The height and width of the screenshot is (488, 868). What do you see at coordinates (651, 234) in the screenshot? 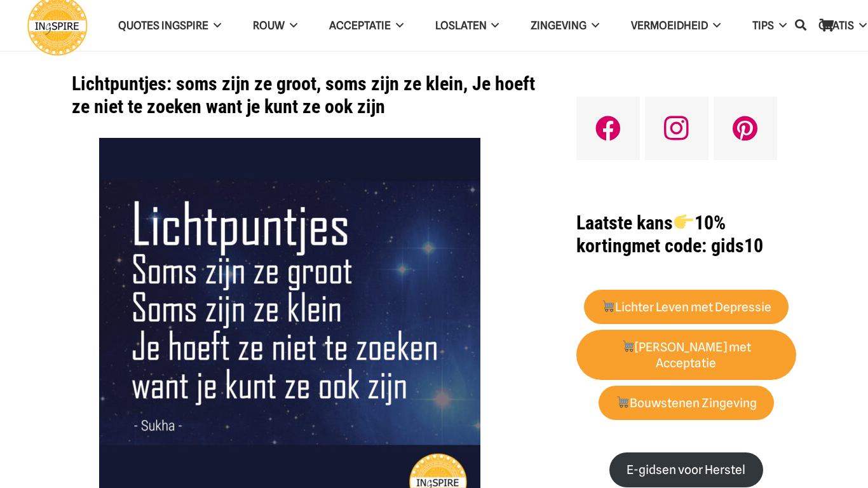
I see `strong: Laatste kans 10% korting` at bounding box center [651, 234].